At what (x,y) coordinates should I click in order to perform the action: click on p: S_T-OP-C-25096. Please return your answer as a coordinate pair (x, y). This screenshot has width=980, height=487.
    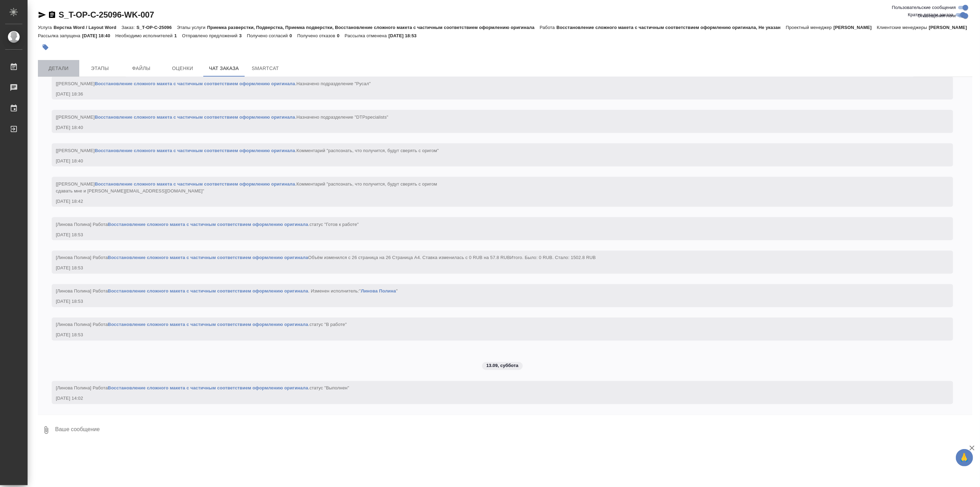
    Looking at the image, I should click on (156, 27).